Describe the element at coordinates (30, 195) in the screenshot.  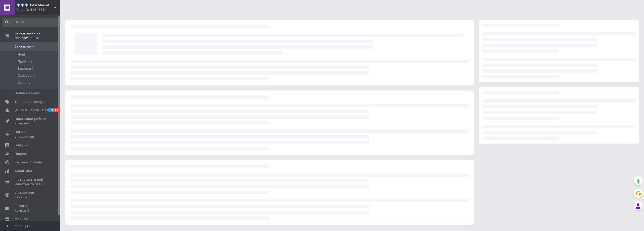
I see `span: Управління сайтом` at that location.